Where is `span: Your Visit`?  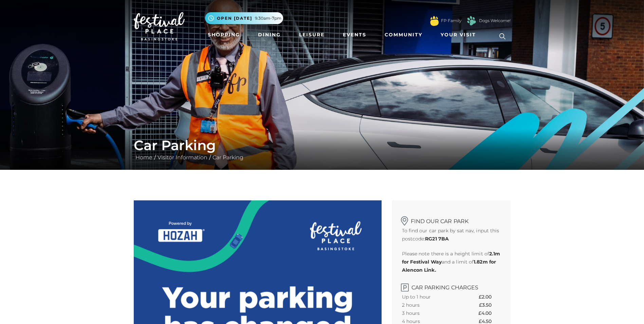 span: Your Visit is located at coordinates (459, 34).